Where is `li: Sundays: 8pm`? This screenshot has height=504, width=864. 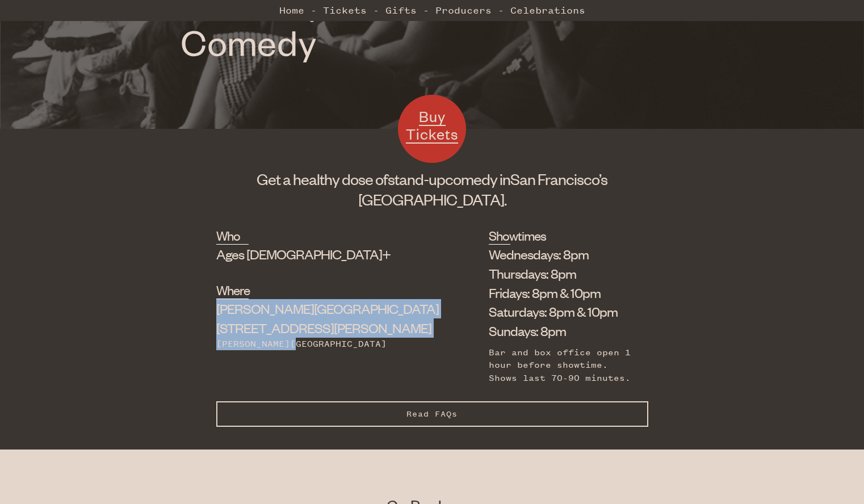
li: Sundays: 8pm is located at coordinates (560, 331).